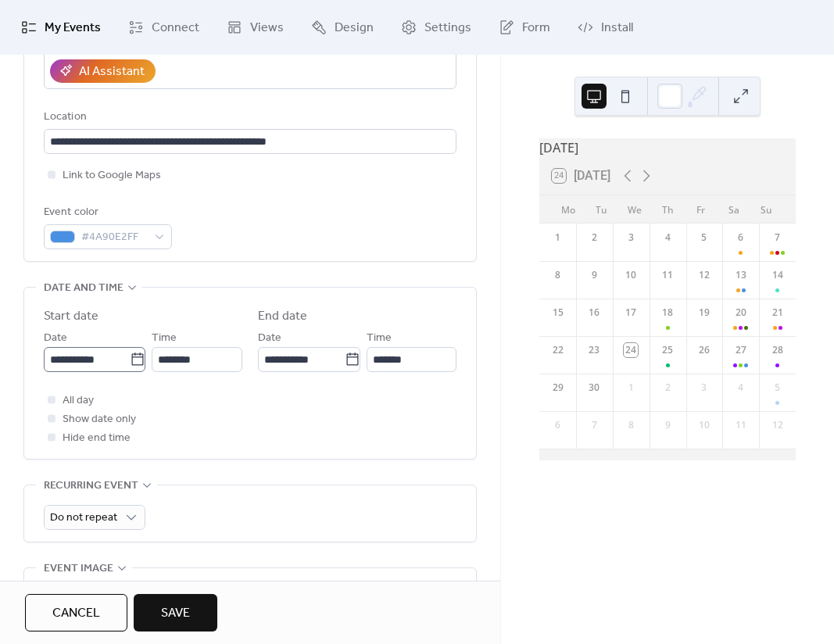  Describe the element at coordinates (75, 612) in the screenshot. I see `button: Cancel` at that location.